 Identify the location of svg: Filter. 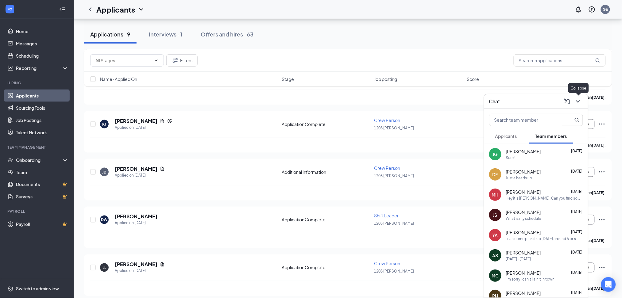
(175, 60).